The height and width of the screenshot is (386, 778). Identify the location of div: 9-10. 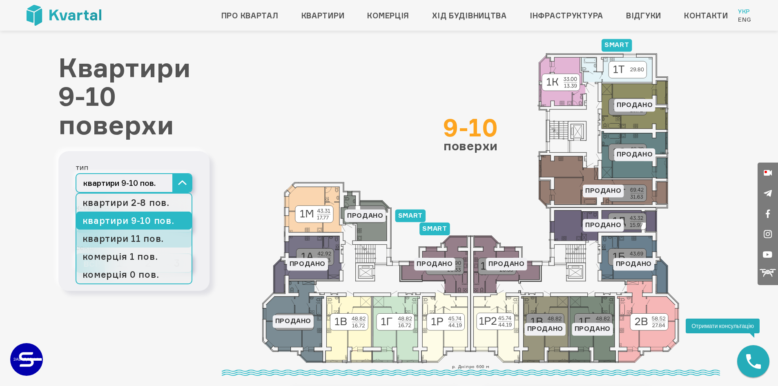
(471, 127).